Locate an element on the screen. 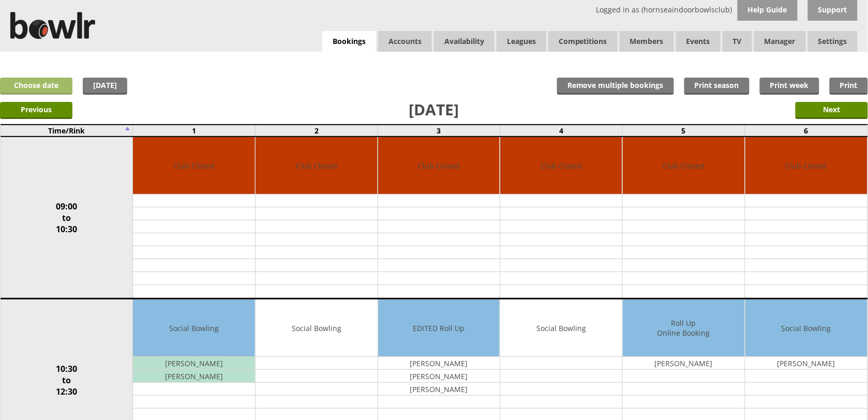 The width and height of the screenshot is (868, 420). span: TV is located at coordinates (737, 41).